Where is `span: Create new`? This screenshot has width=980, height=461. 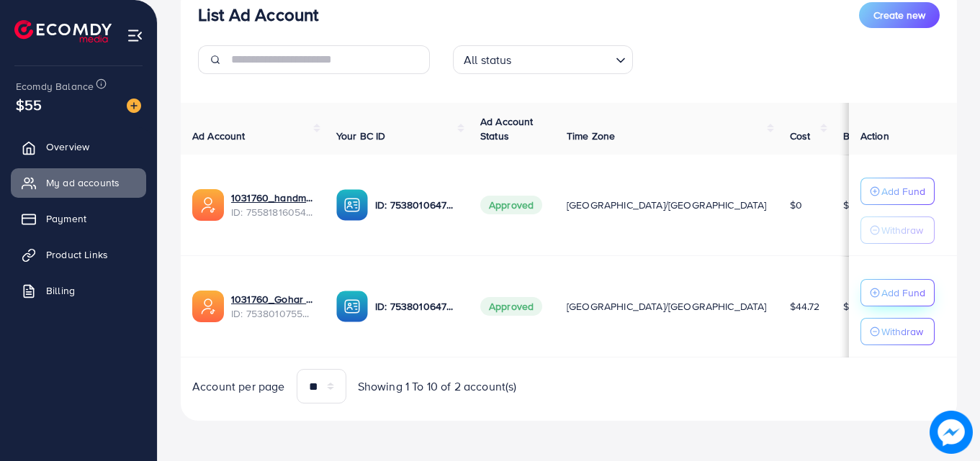
span: Create new is located at coordinates (900, 15).